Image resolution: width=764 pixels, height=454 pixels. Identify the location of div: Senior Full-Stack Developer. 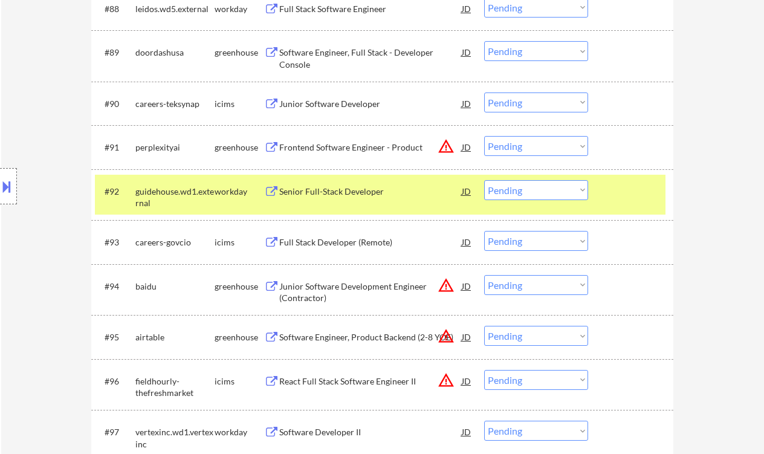
(370, 192).